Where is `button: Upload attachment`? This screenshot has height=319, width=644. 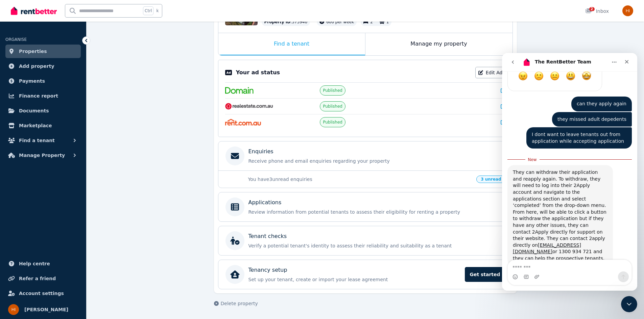
button: Upload attachment is located at coordinates (35, 224).